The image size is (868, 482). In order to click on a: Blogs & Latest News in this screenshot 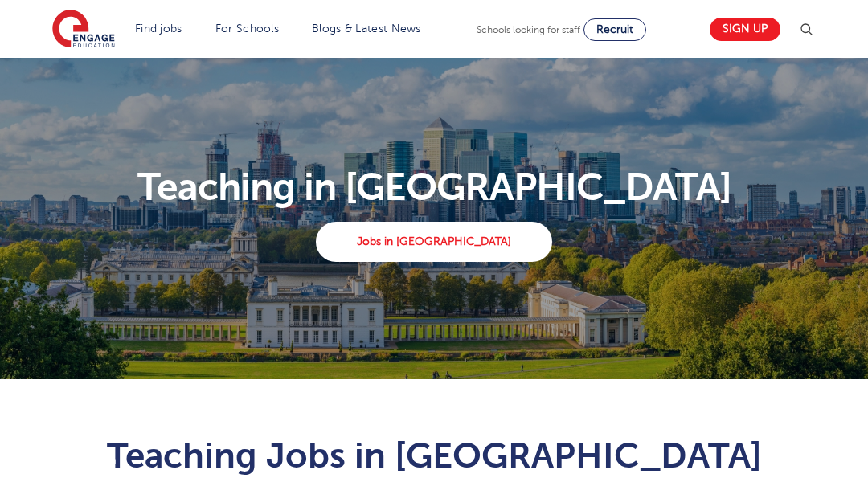, I will do `click(366, 28)`.